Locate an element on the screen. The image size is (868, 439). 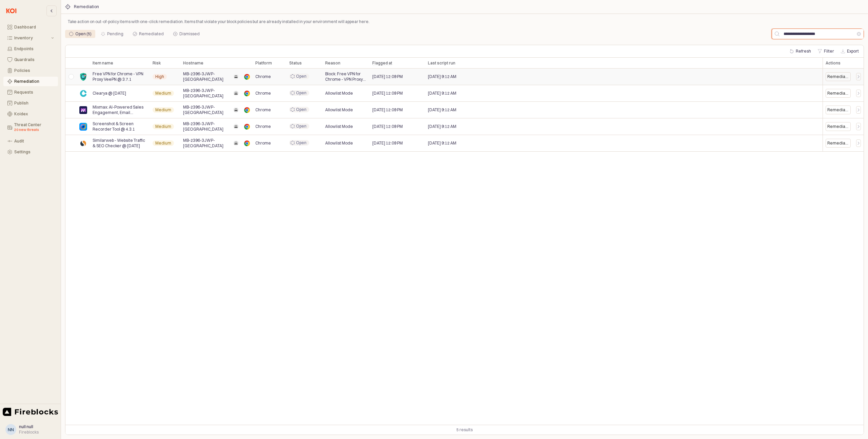
div: 5 results is located at coordinates (465, 430).